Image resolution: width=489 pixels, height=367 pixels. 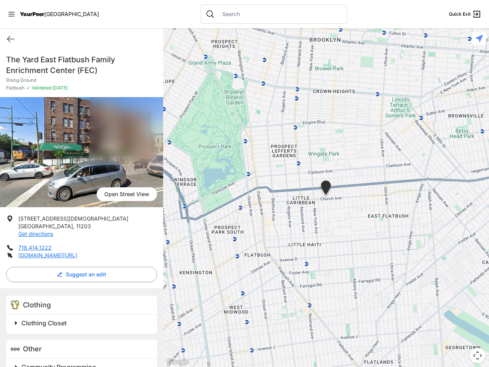 I want to click on span: Suggest an edit, so click(x=86, y=274).